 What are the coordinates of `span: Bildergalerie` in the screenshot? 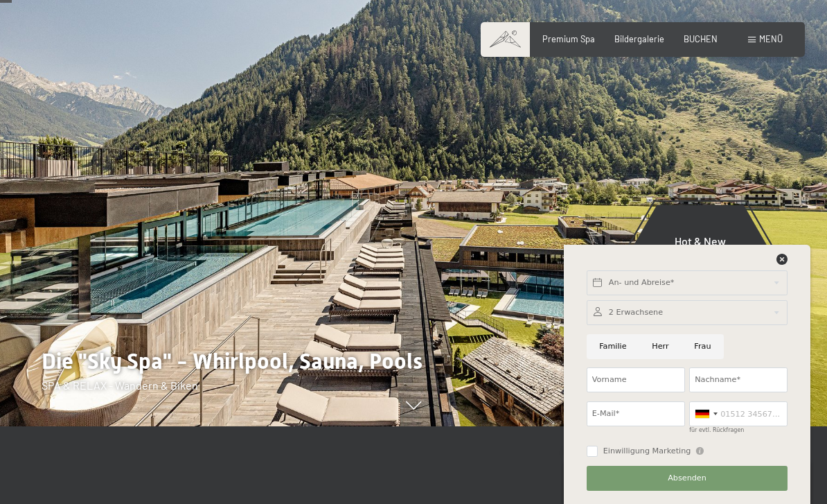 It's located at (640, 39).